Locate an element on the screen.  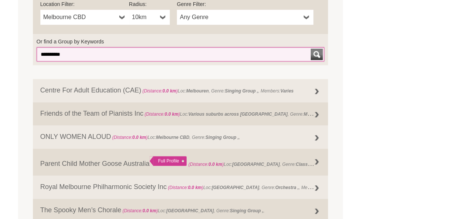
a: Melbourne CBD is located at coordinates (85, 17).